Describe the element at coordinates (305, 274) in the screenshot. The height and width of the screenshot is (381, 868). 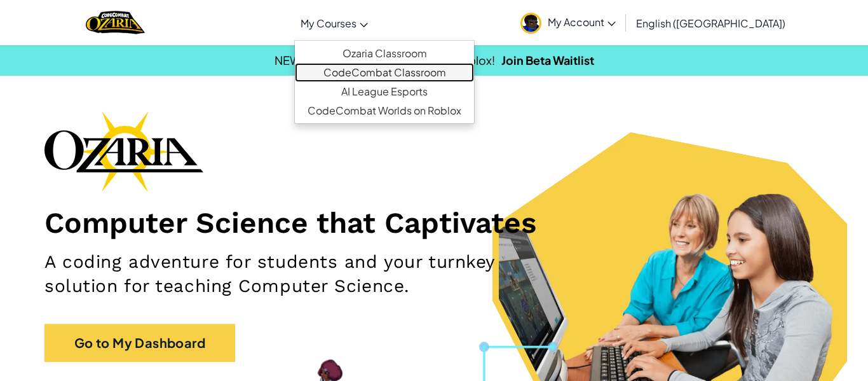
I see `h2: A coding adventure for students and your turnkey solution for teaching Computer Science.` at that location.